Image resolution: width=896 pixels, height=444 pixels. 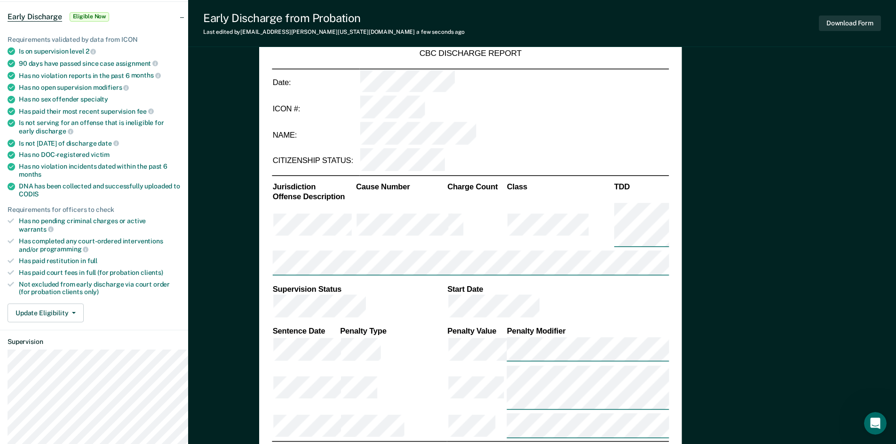 I want to click on th: Jurisdiction, so click(x=313, y=187).